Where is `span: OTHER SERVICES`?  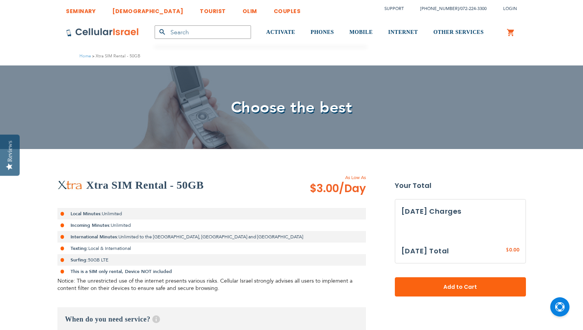
span: OTHER SERVICES is located at coordinates (458, 32).